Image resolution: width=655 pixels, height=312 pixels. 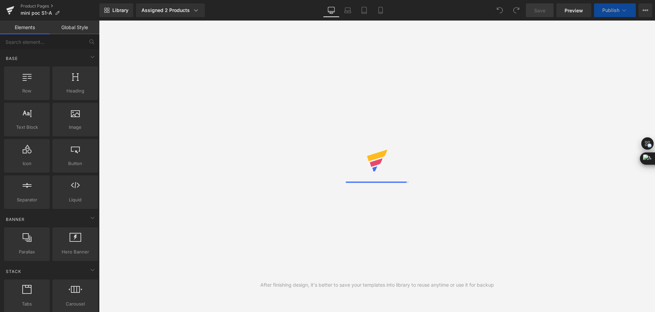 What do you see at coordinates (27, 163) in the screenshot?
I see `span: Icon` at bounding box center [27, 163].